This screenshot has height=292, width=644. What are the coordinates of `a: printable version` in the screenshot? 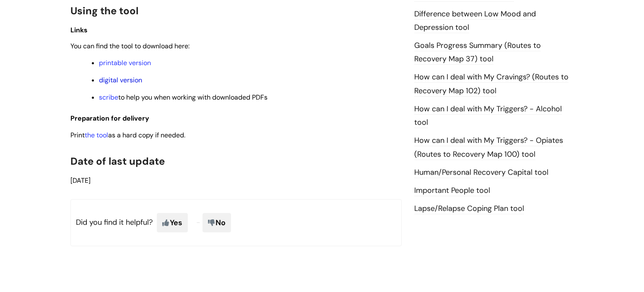 It's located at (125, 62).